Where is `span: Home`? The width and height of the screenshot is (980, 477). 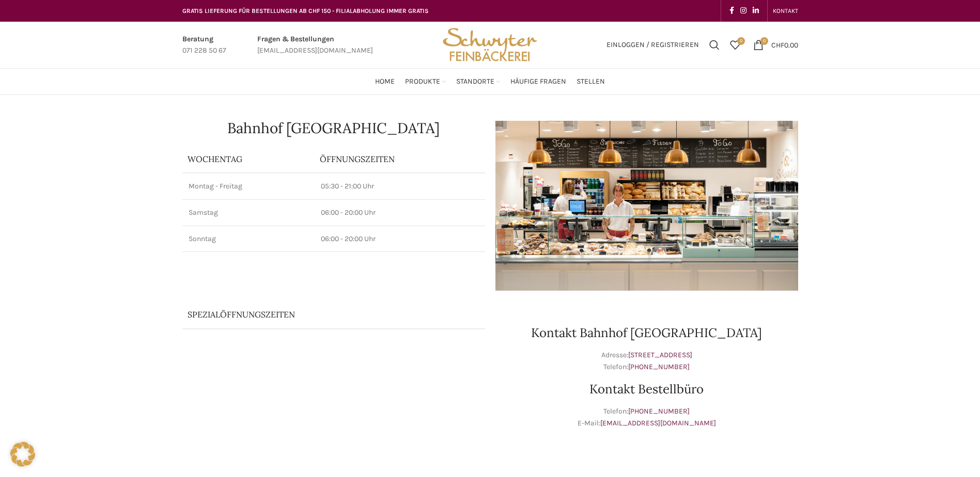
span: Home is located at coordinates (385, 82).